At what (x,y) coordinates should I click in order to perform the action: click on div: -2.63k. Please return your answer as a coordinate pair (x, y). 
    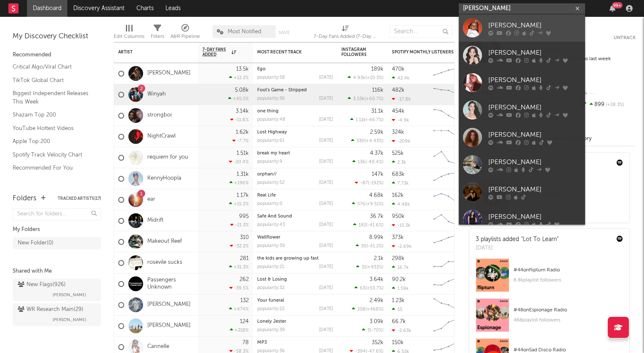
    Looking at the image, I should click on (402, 331).